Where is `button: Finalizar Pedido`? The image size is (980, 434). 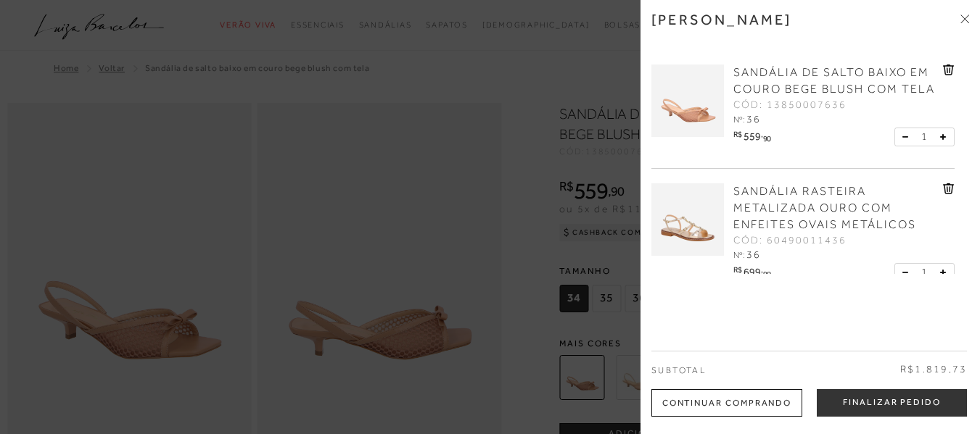 button: Finalizar Pedido is located at coordinates (892, 403).